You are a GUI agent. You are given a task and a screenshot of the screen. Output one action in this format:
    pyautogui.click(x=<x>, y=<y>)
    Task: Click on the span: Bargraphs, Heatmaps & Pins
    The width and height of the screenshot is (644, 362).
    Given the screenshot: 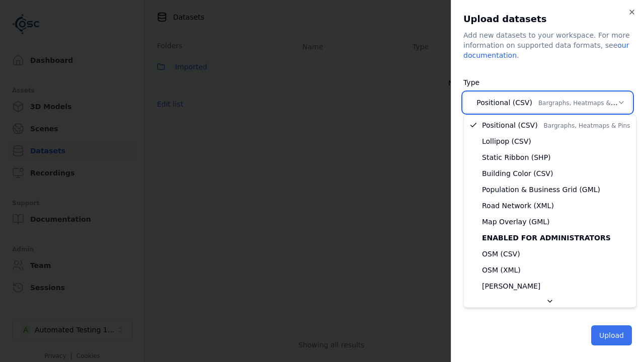 What is the action you would take?
    pyautogui.click(x=587, y=126)
    